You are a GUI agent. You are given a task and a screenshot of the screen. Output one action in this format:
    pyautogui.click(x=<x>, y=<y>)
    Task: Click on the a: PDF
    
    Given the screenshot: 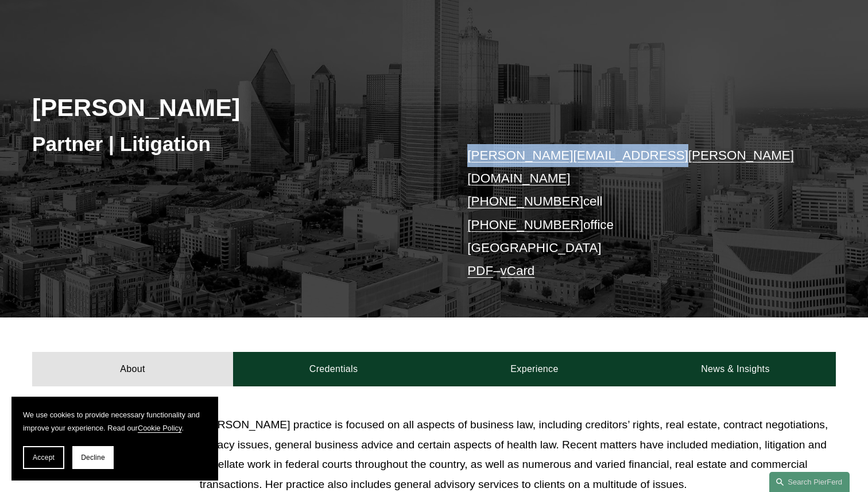 What is the action you would take?
    pyautogui.click(x=480, y=271)
    